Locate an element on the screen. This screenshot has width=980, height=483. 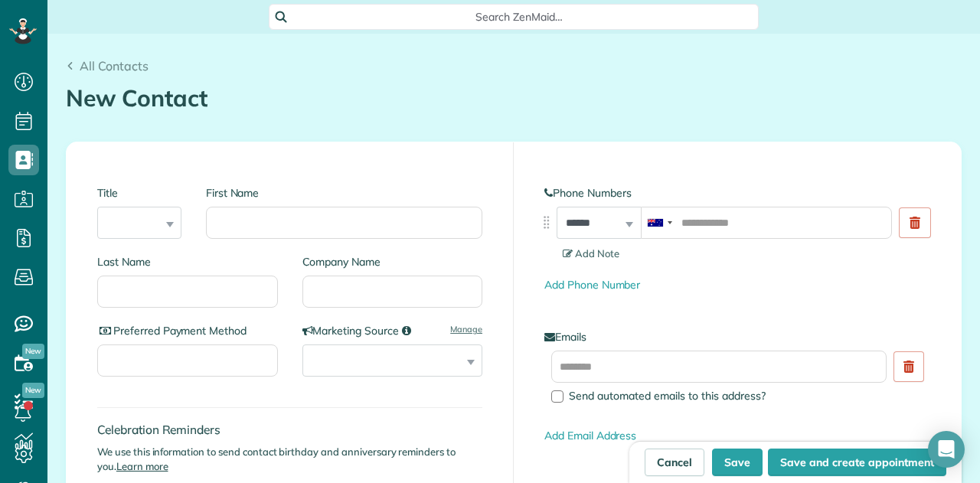
a: Add Phone Number is located at coordinates (591, 285).